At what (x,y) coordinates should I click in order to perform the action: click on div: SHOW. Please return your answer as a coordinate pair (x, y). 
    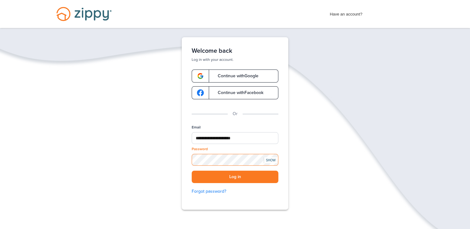
    Looking at the image, I should click on (270, 160).